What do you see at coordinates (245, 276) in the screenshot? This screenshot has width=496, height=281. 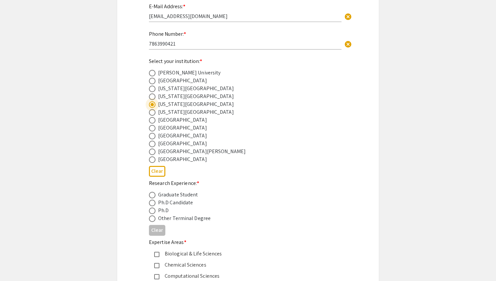 I see `div: Computational Sciences` at bounding box center [245, 276].